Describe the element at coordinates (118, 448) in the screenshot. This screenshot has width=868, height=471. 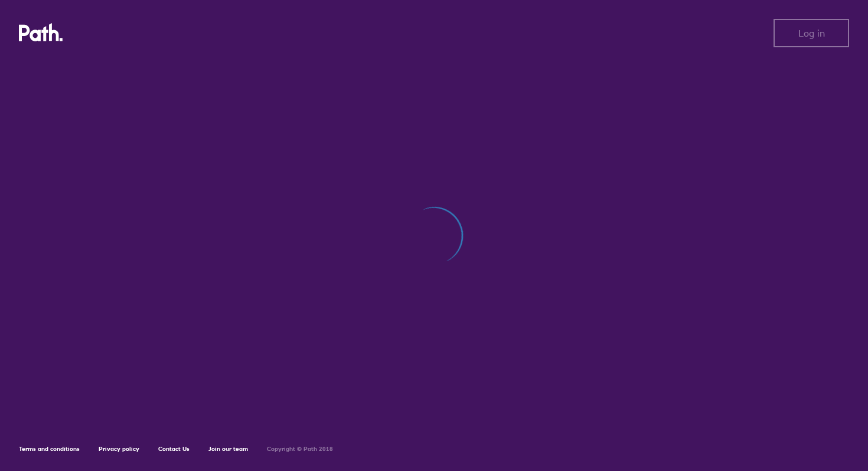
I see `a: Privacy policy` at that location.